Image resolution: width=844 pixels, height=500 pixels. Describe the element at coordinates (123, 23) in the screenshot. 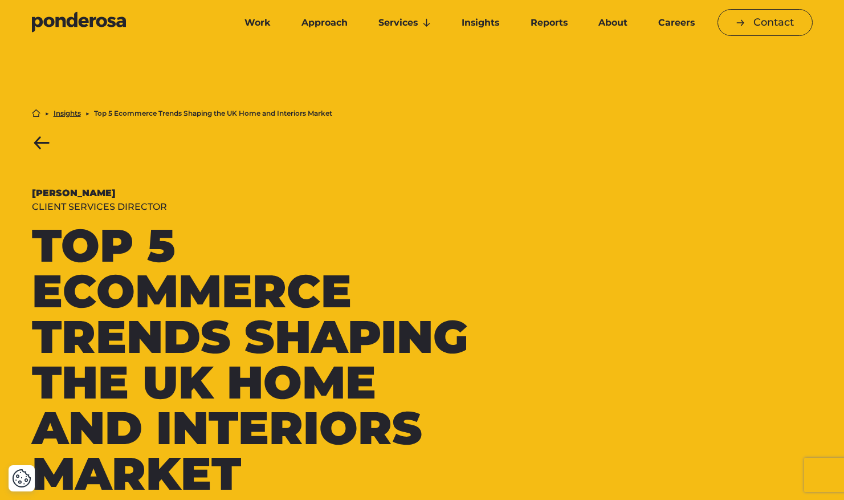

I see `a: Go to homepage` at that location.